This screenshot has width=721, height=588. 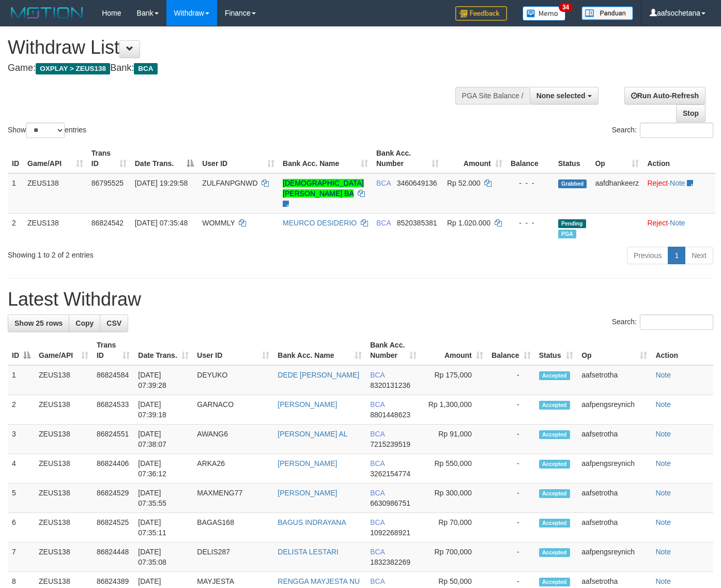 What do you see at coordinates (113, 380) in the screenshot?
I see `td: 86824584` at bounding box center [113, 380].